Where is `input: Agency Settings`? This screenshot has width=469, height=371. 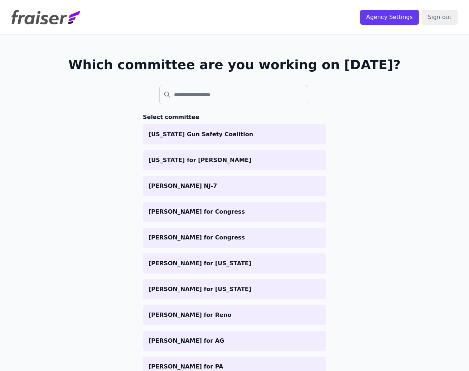
input: Agency Settings is located at coordinates (390, 17).